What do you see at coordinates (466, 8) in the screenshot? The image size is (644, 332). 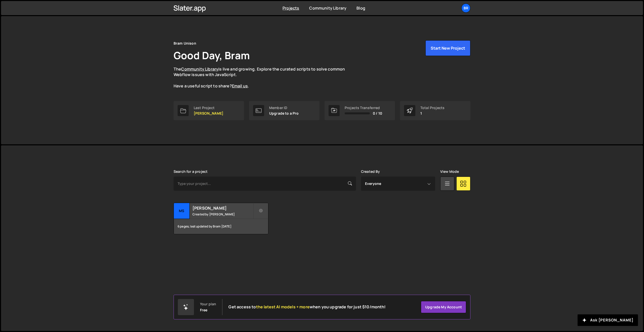 I see `div: Br` at bounding box center [466, 8].